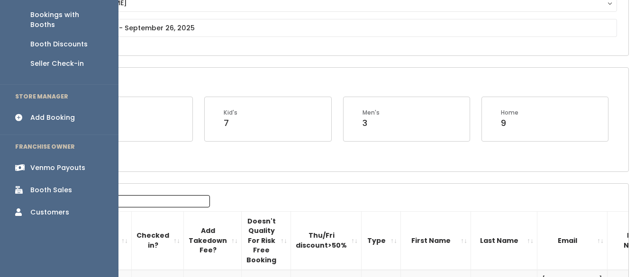 The height and width of the screenshot is (277, 644). Describe the element at coordinates (436, 241) in the screenshot. I see `th: First Name: activate to sort column ascending` at that location.